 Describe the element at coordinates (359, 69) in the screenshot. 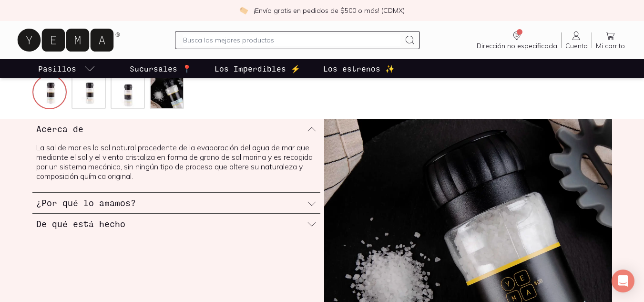

I see `a: Los estrenos ✨` at that location.